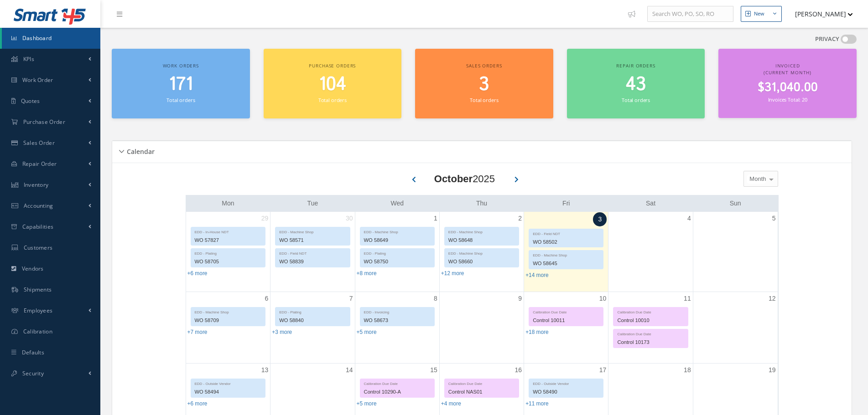 The width and height of the screenshot is (868, 415). What do you see at coordinates (313, 320) in the screenshot?
I see `div: WO 58840` at bounding box center [313, 320].